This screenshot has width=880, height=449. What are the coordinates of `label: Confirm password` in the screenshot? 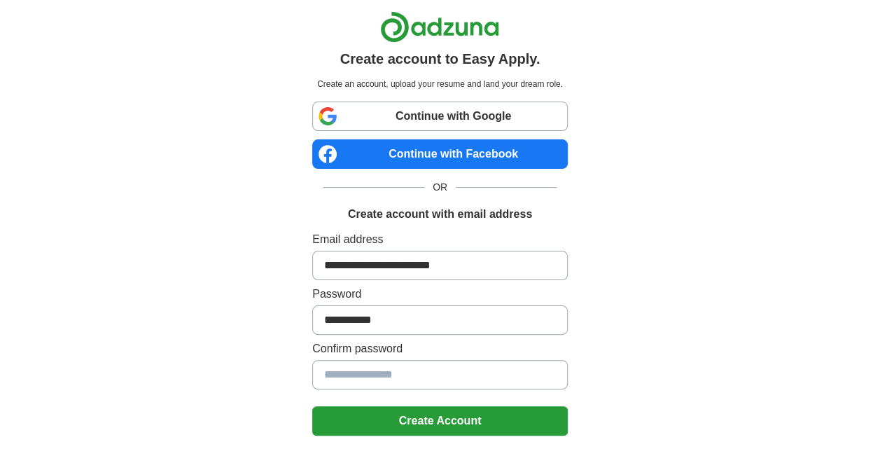 It's located at (440, 349).